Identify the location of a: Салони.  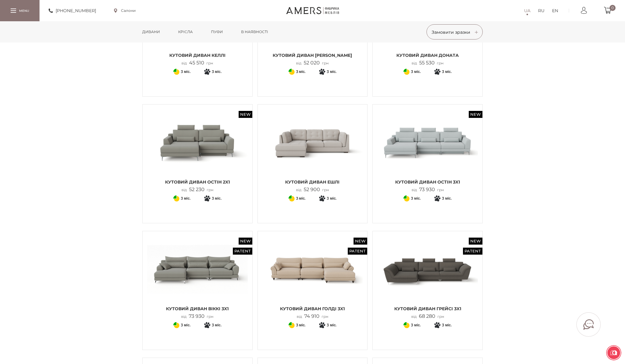
(125, 11).